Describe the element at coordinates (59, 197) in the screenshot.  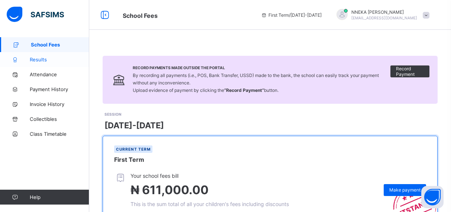
I see `span: Help` at that location.